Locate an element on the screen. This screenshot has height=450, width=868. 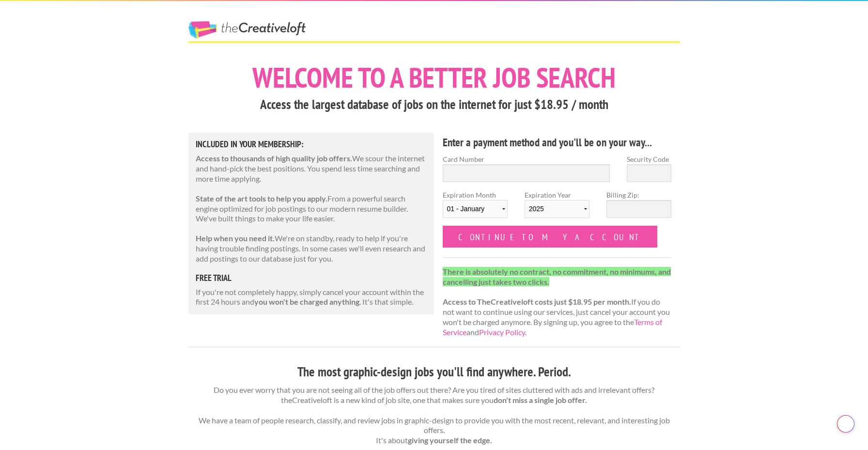
h3: Access the largest database of jobs on the internet for just $18.95 / month is located at coordinates (434, 104).